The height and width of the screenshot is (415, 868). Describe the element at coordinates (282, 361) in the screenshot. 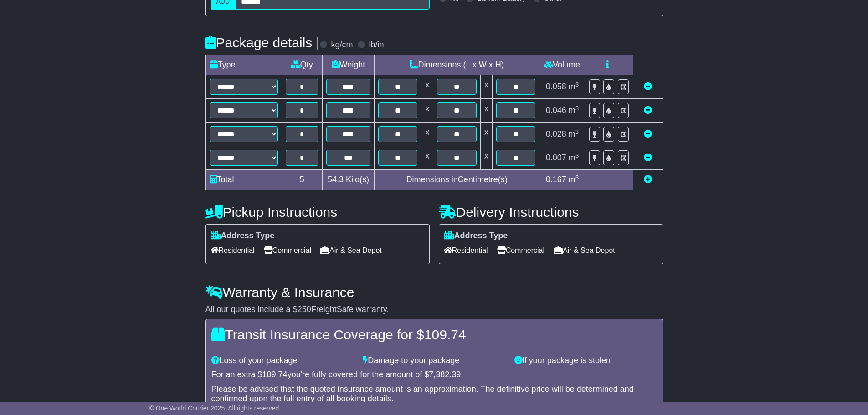

I see `div: Loss of your package` at that location.